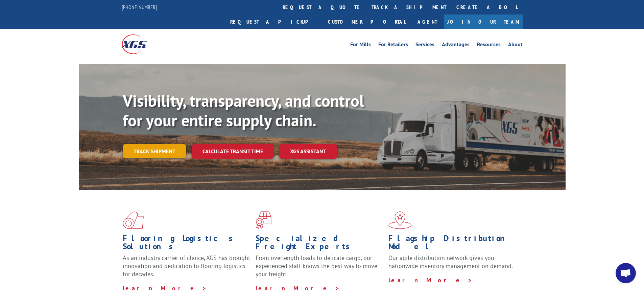 The width and height of the screenshot is (644, 290). Describe the element at coordinates (400, 220) in the screenshot. I see `img: xgs-icon-flagship-distribution-model-red` at that location.